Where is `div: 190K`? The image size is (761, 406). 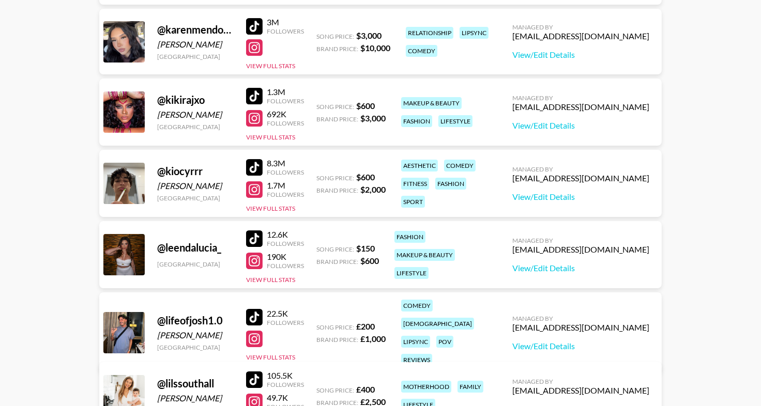
div: 190K is located at coordinates (285, 257).